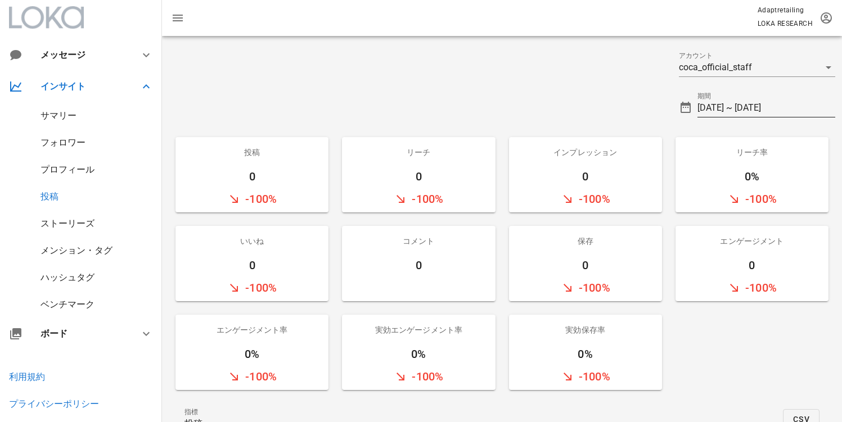  Describe the element at coordinates (757, 67) in the screenshot. I see `div: アカウントcoca_official_staff` at that location.